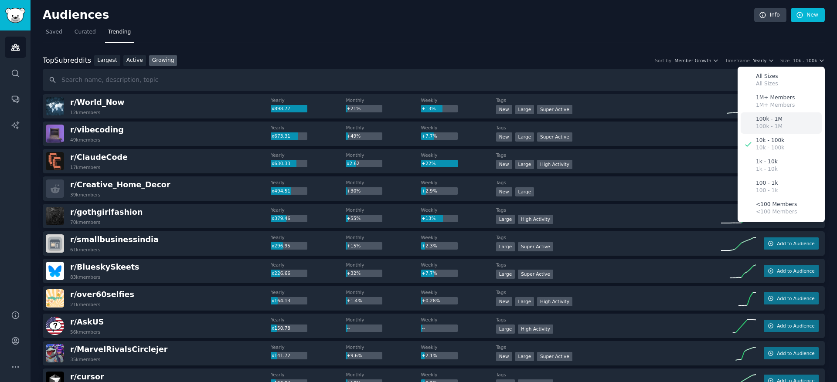 The image size is (837, 382). Describe the element at coordinates (429, 109) in the screenshot. I see `span: +13%` at that location.